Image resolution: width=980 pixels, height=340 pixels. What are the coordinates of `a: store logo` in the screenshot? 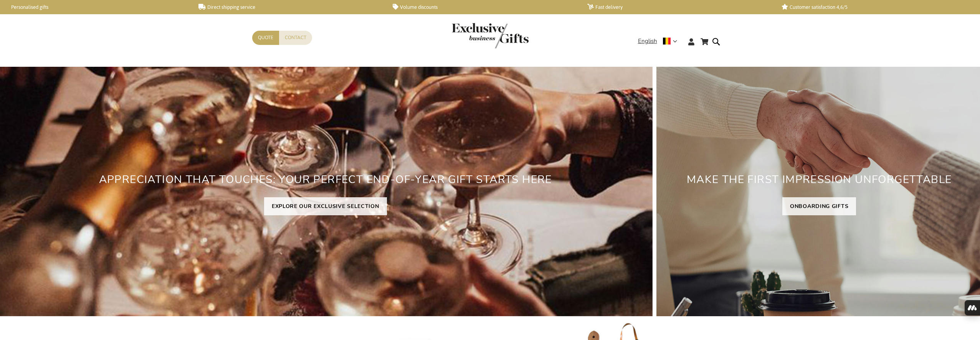 It's located at (471, 35).